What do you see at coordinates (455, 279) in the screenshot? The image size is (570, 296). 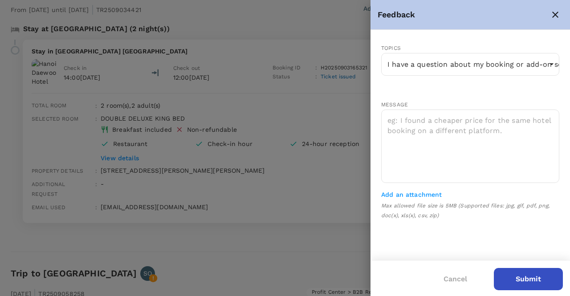 I see `button: Cancel` at bounding box center [455, 279].